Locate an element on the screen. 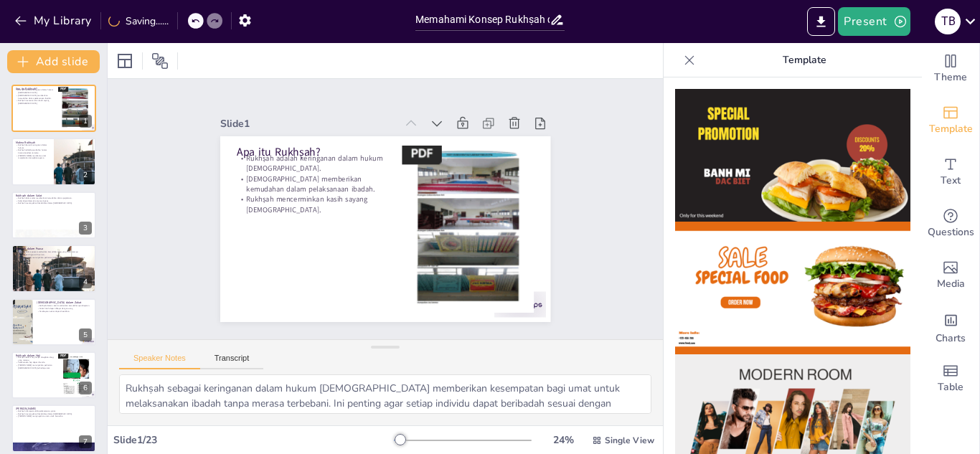 The image size is (980, 454). p: Rukhṣah dalam Haji is located at coordinates (34, 356).